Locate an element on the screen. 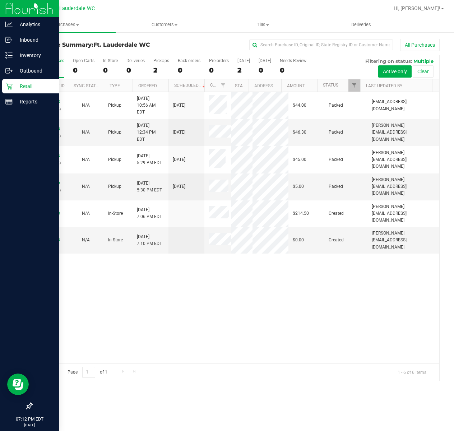 This screenshot has height=431, width=454. span: Deliveries is located at coordinates (361, 25).